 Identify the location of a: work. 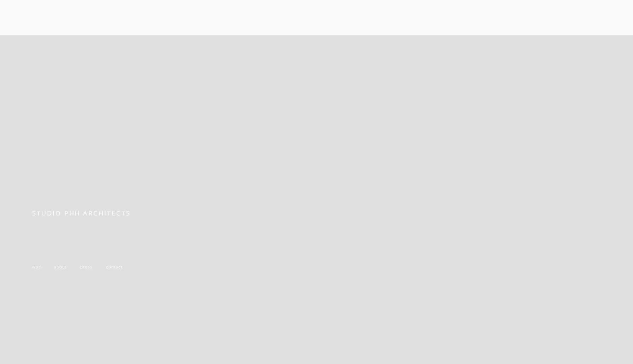
(37, 267).